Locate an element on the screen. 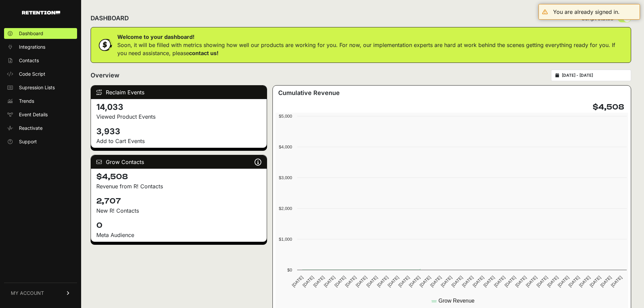 The image size is (644, 308). a: Code Script is located at coordinates (40, 74).